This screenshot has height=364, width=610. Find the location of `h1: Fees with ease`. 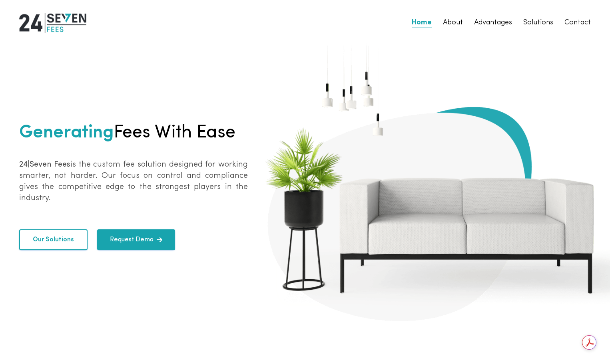

h1: Fees with ease is located at coordinates (134, 133).